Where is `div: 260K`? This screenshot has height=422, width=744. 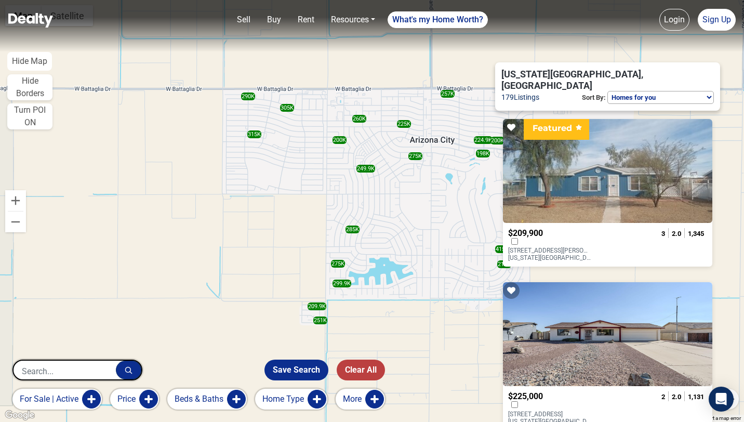 div: 260K is located at coordinates (359, 118).